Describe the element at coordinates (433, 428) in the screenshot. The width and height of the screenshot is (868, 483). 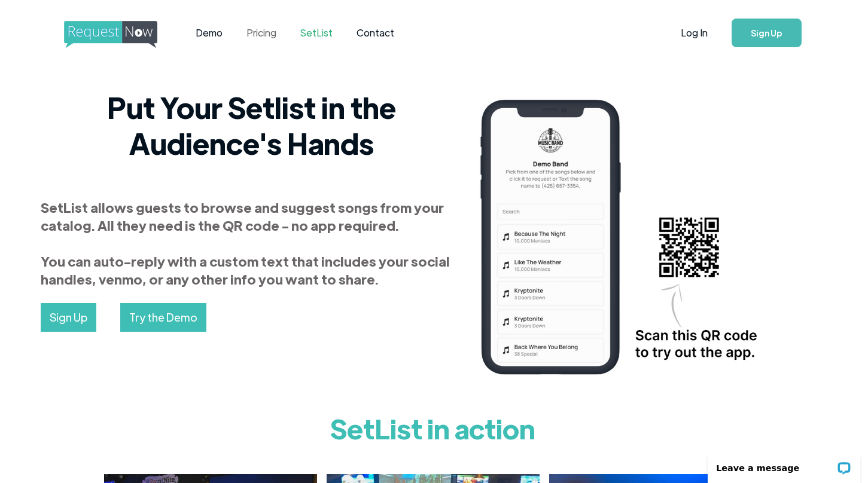
I see `h1: SetList in action` at that location.